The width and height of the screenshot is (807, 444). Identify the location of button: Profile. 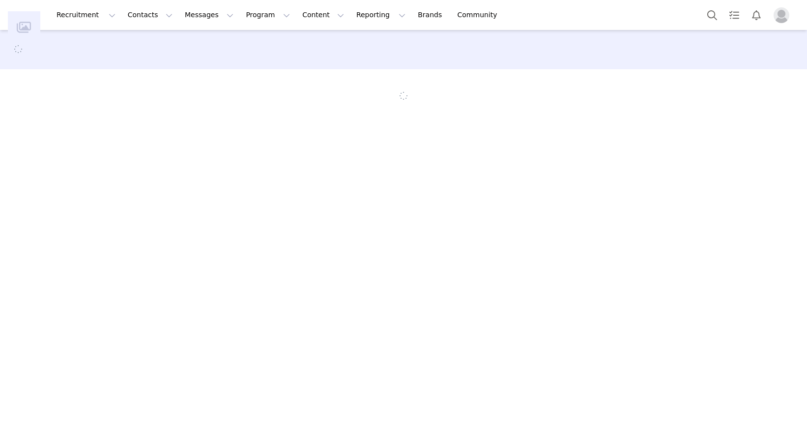
(784, 15).